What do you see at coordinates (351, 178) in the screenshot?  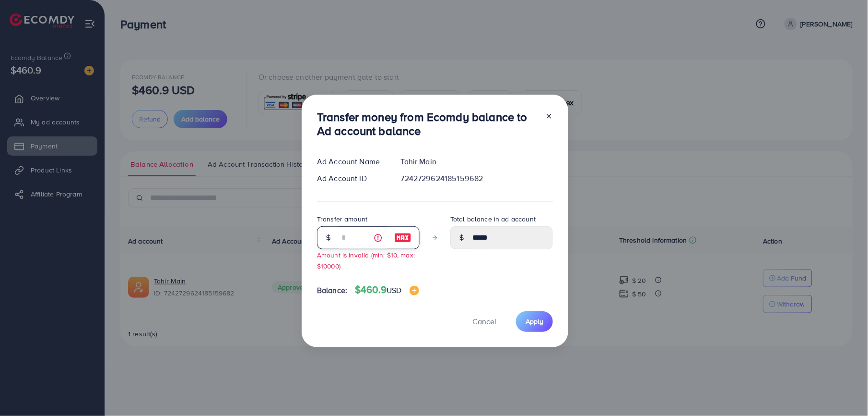 I see `div: Ad Account ID` at bounding box center [351, 178].